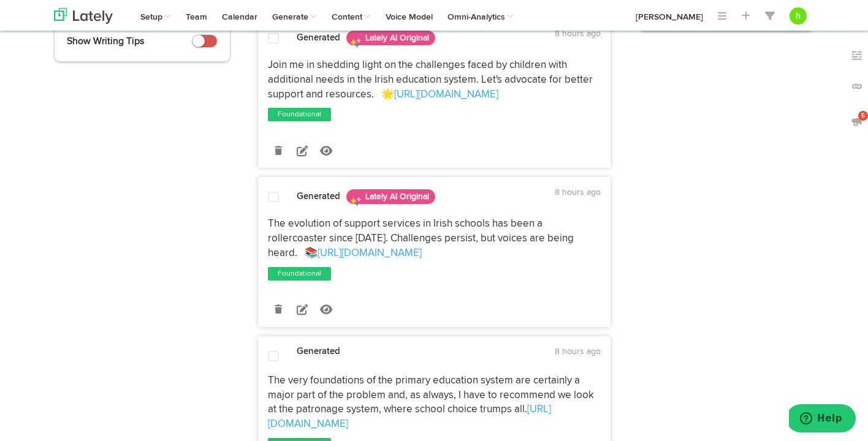 Image resolution: width=868 pixels, height=441 pixels. Describe the element at coordinates (83, 15) in the screenshot. I see `img: logo_lately_bg_light.svg` at that location.